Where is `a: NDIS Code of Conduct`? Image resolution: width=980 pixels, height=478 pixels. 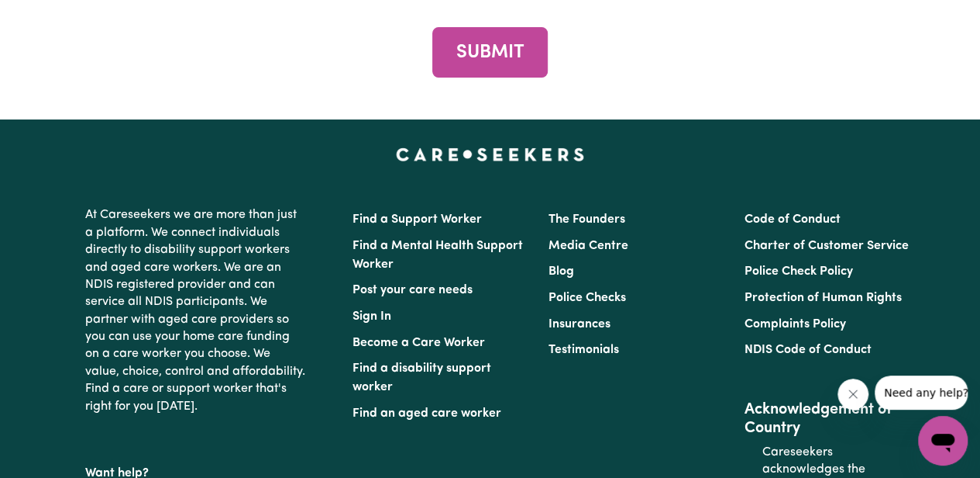 a: NDIS Code of Conduct is located at coordinates (808, 350).